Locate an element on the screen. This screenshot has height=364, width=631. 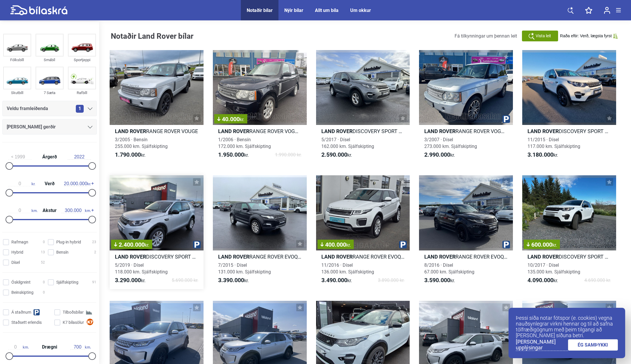
span: 52 is located at coordinates (43, 263).